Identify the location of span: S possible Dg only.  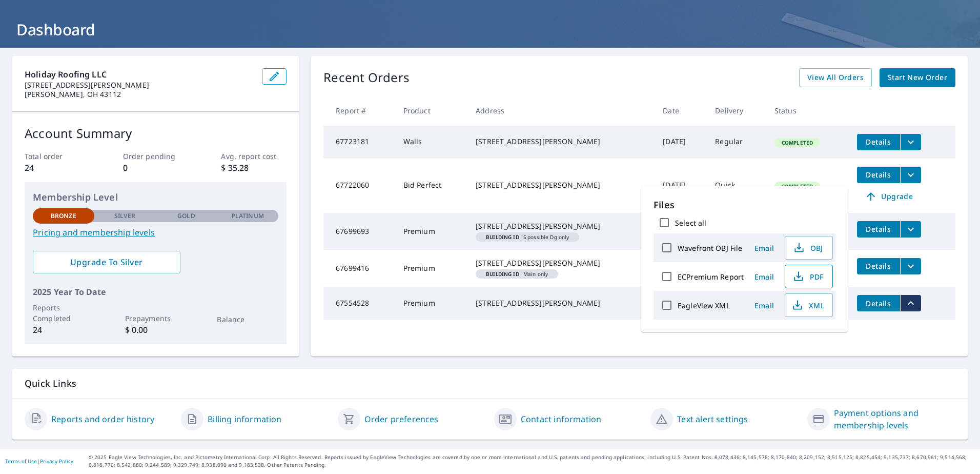
(528, 237).